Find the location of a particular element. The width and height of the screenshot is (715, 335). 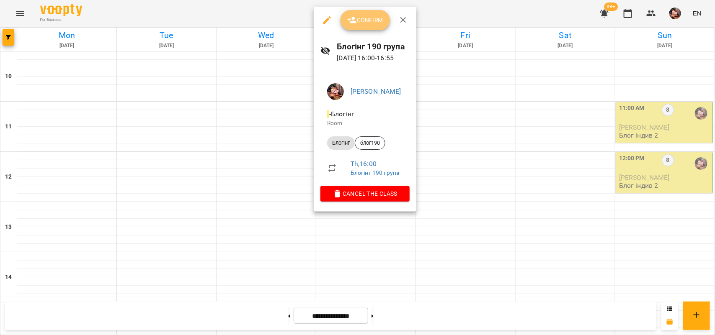

span: - Блогінг is located at coordinates (341, 114).